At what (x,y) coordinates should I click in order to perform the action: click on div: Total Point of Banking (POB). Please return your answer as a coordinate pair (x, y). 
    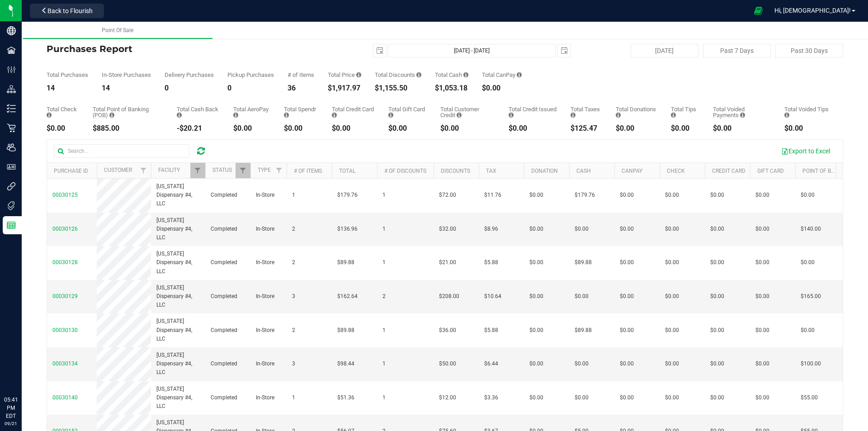
    Looking at the image, I should click on (128, 112).